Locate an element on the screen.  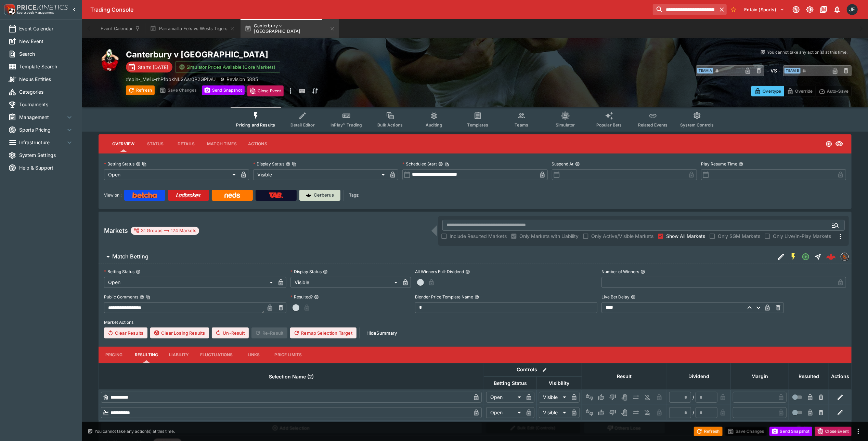
span: Selection Name (2) is located at coordinates (291, 377).